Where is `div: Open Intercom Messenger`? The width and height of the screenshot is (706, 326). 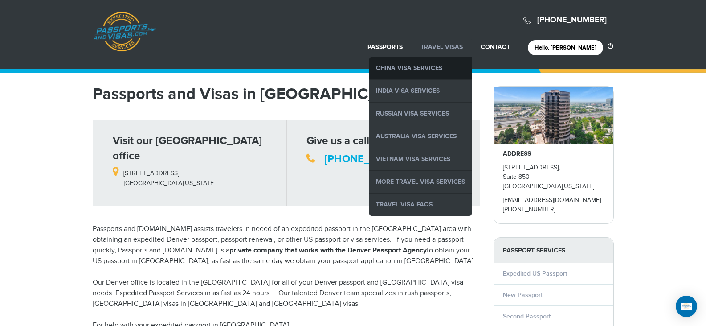 div: Open Intercom Messenger is located at coordinates (687, 306).